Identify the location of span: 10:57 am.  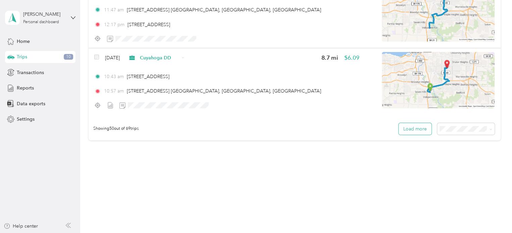
(114, 91).